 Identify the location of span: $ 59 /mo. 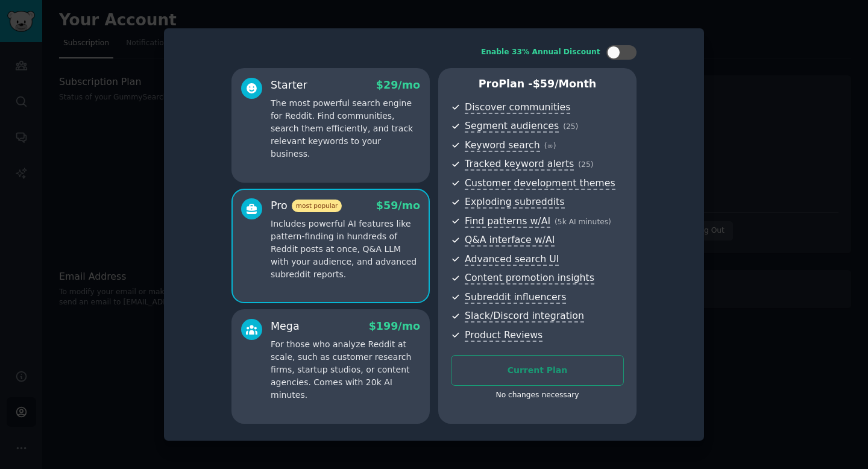
(397, 206).